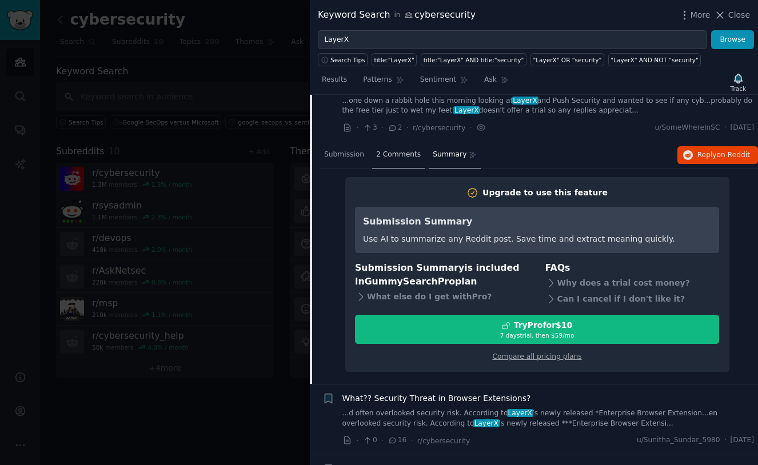 The image size is (758, 465). I want to click on a: Results, so click(334, 82).